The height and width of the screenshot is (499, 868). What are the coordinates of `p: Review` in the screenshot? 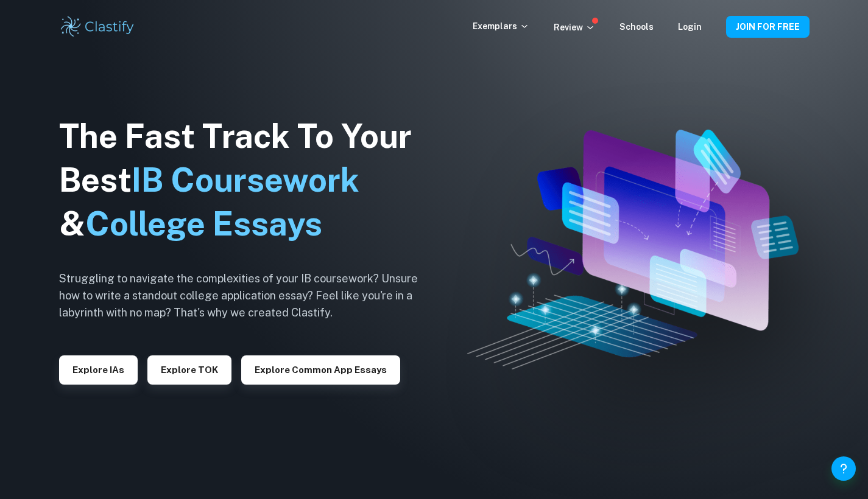 It's located at (575, 28).